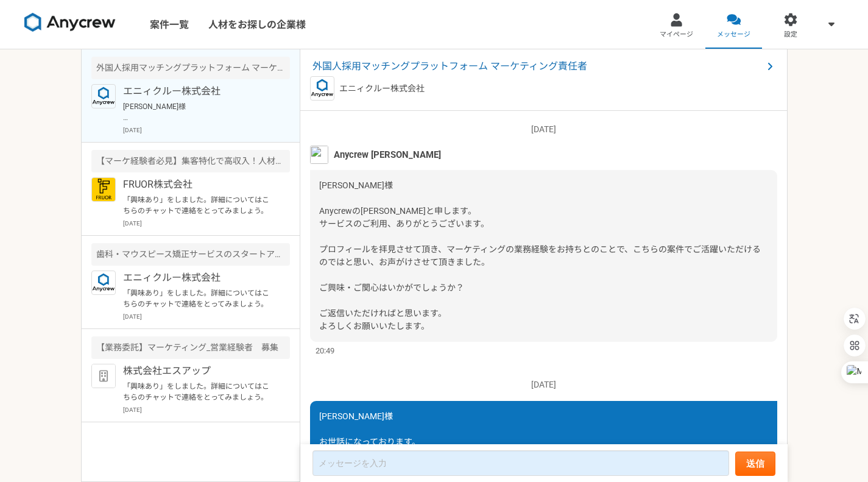 The height and width of the screenshot is (482, 868). Describe the element at coordinates (538, 67) in the screenshot. I see `span: 外国人採用マッチングプラットフォーム マーケティング責任者` at that location.